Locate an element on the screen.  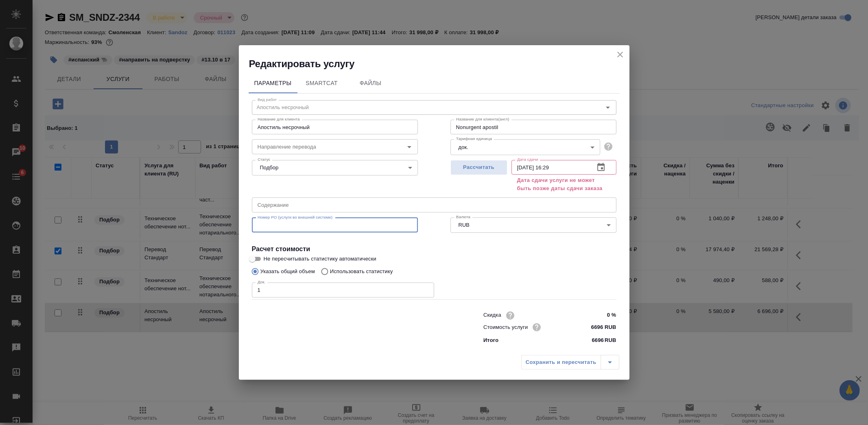
h2: Редактировать услугу is located at coordinates (439, 64).